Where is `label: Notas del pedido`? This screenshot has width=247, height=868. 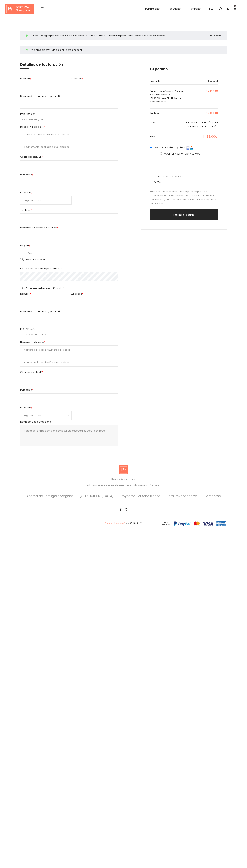
label: Notas del pedido is located at coordinates (69, 422).